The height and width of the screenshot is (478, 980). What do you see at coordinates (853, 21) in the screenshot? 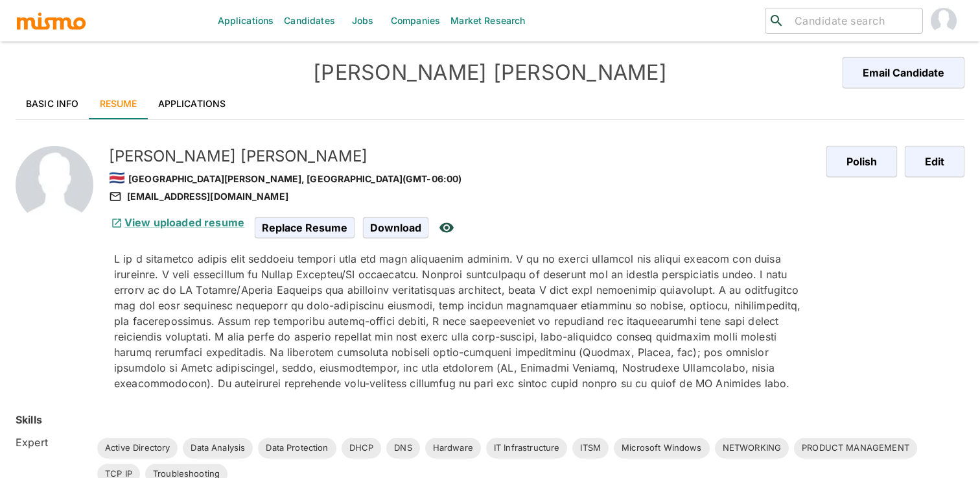
I see `input: Candidate search` at bounding box center [853, 21].